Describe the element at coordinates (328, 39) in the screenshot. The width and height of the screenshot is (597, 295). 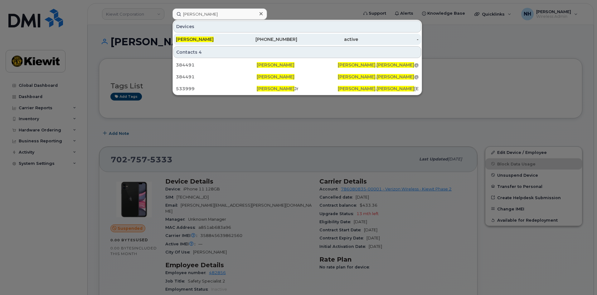
I see `div: active` at that location.